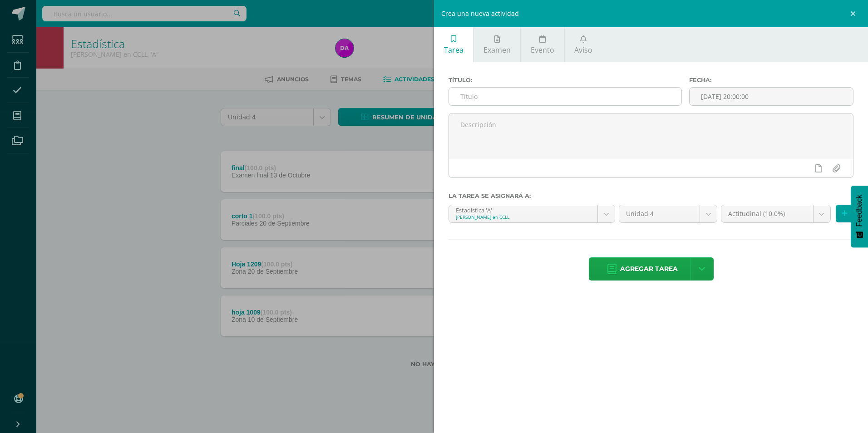 The width and height of the screenshot is (868, 433). Describe the element at coordinates (772, 96) in the screenshot. I see `input: Fecha de entrega` at that location.